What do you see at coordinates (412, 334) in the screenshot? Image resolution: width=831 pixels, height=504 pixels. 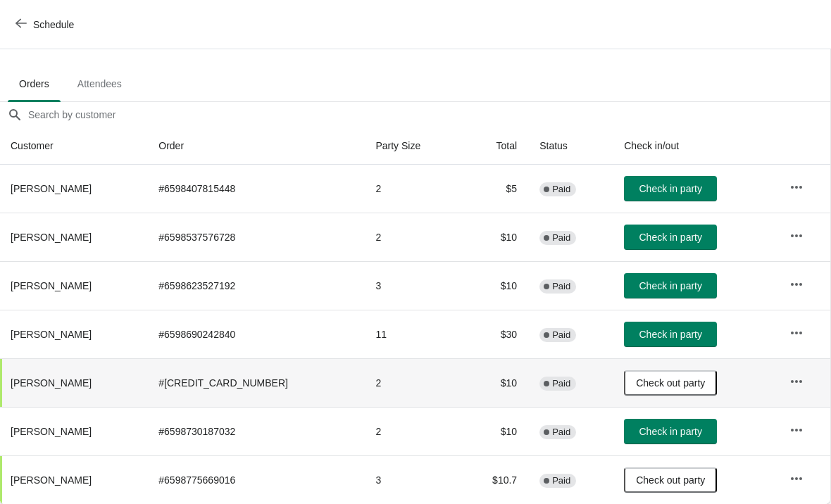 I see `td: 11` at bounding box center [412, 334].